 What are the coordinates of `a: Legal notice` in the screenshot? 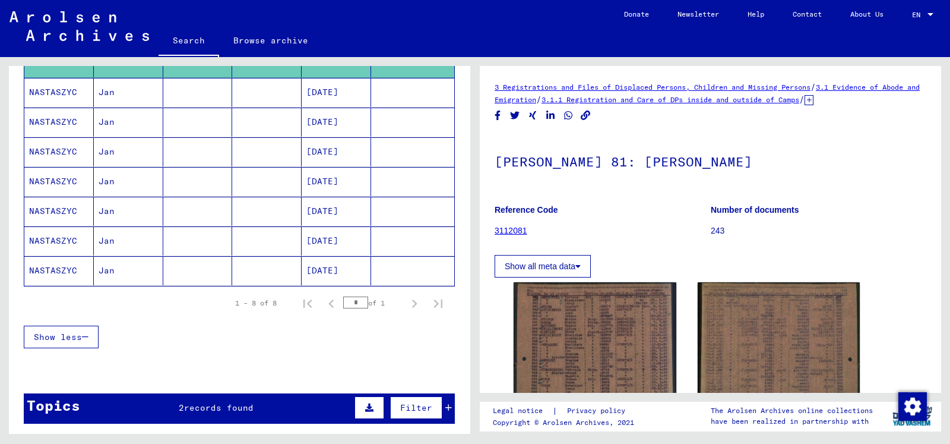 It's located at (523, 410).